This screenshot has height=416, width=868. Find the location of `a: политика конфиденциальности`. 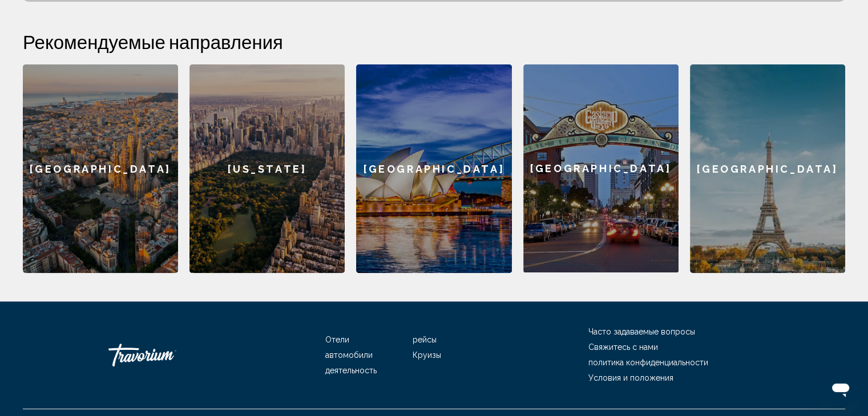

a: политика конфиденциальности is located at coordinates (648, 363).